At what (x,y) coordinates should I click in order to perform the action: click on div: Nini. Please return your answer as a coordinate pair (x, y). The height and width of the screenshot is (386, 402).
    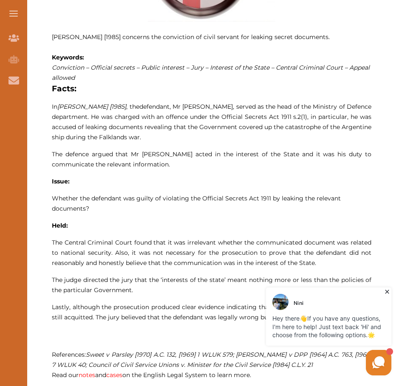
    Looking at the image, I should click on (100, 18).